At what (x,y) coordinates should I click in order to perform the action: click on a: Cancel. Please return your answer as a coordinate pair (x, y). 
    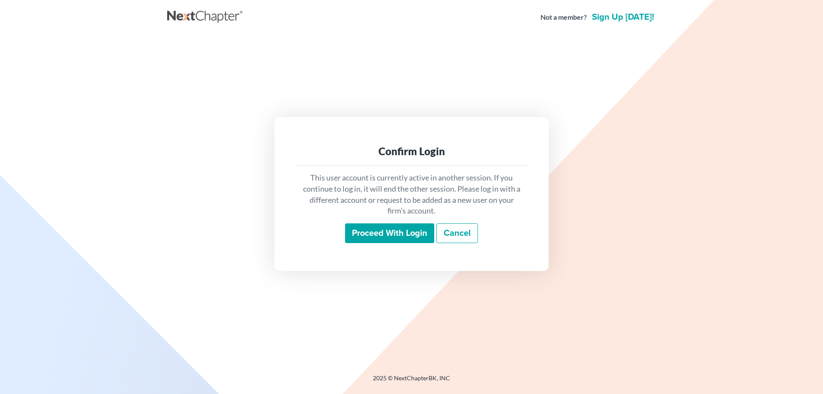
    Looking at the image, I should click on (457, 233).